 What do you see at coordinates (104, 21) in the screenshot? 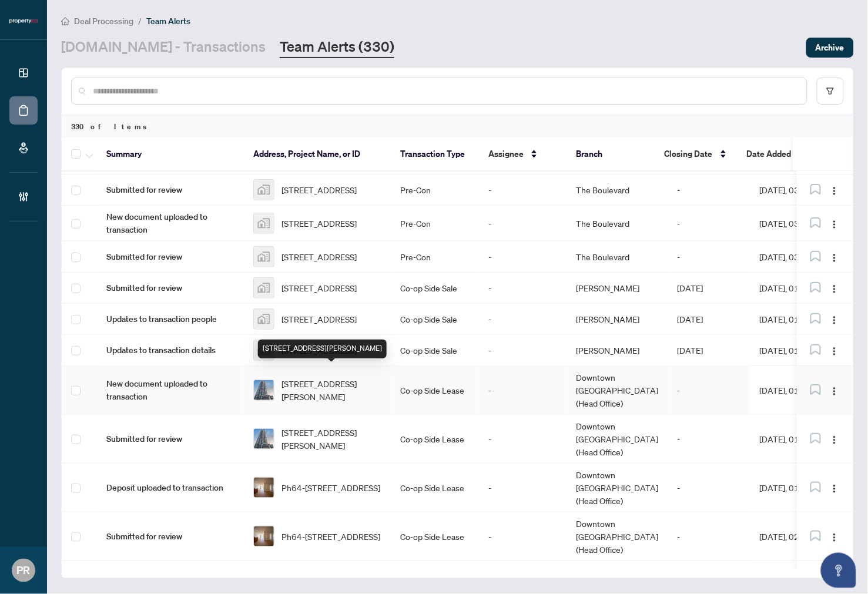
I see `span: Deal Processing` at bounding box center [104, 21].